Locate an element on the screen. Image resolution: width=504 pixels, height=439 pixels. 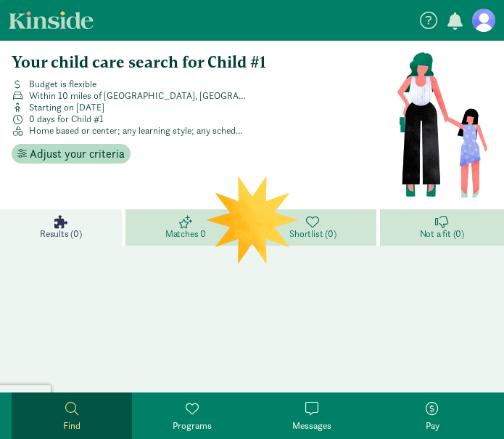
a: Find is located at coordinates (72, 416).